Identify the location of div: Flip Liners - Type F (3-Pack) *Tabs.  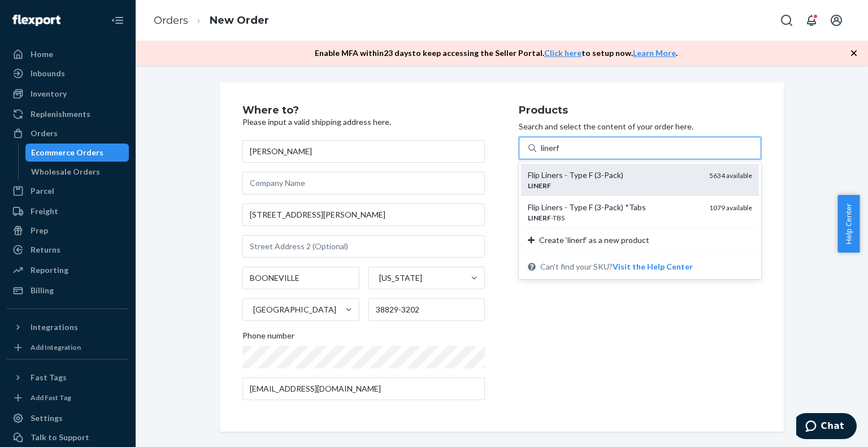
(614, 208).